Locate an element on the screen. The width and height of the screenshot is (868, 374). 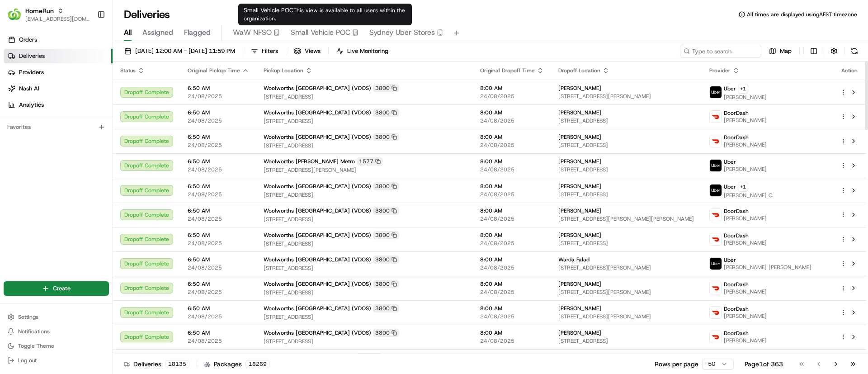
span: Views is located at coordinates (312, 51).